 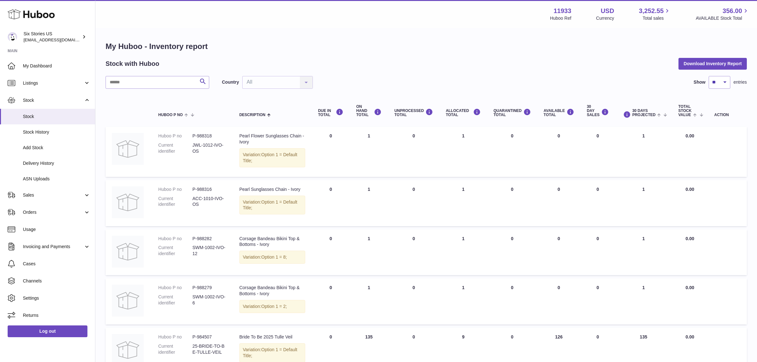 What do you see at coordinates (209, 349) in the screenshot?
I see `dd: 25-BRIDE-TO-BE-TULLE-VEIL` at bounding box center [209, 349].